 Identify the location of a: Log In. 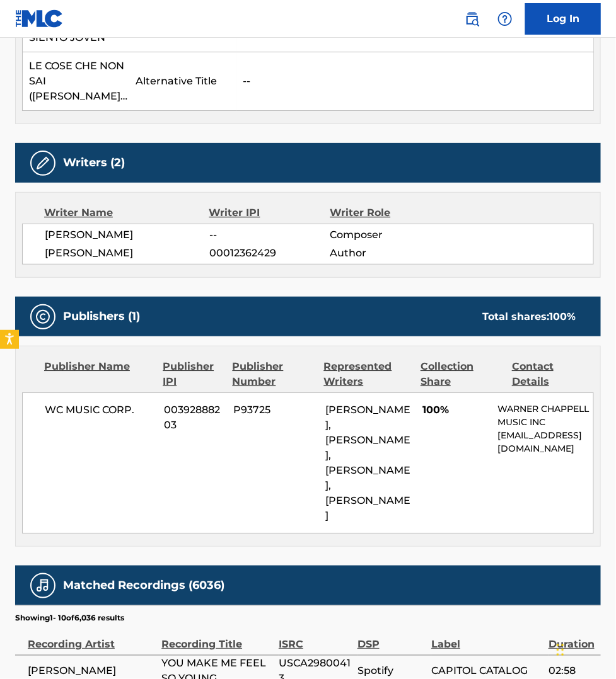
(563, 19).